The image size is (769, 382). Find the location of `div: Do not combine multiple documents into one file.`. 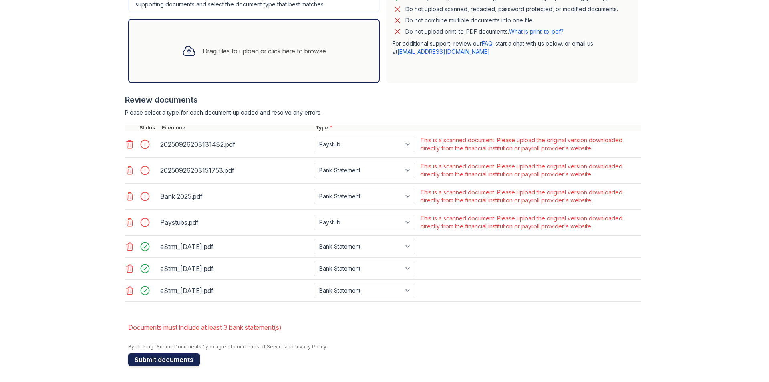

div: Do not combine multiple documents into one file. is located at coordinates (469, 20).